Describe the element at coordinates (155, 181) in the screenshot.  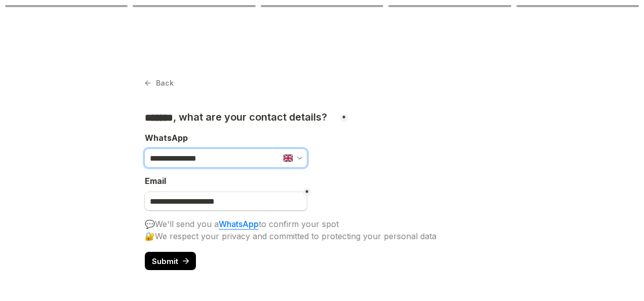
I see `span: Email` at that location.